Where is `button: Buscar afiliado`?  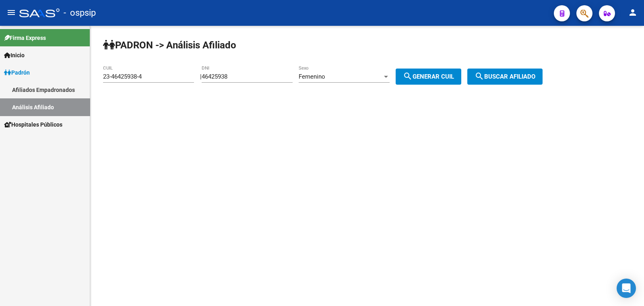 button: Buscar afiliado is located at coordinates (505, 77).